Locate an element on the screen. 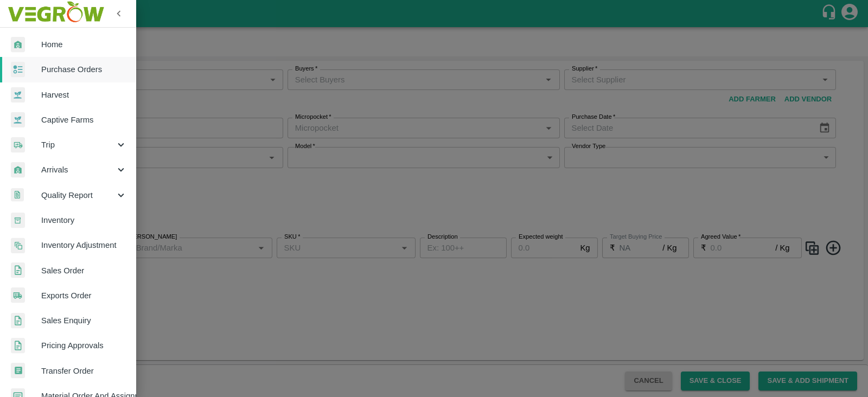 The width and height of the screenshot is (868, 397). img: inventory is located at coordinates (18, 245).